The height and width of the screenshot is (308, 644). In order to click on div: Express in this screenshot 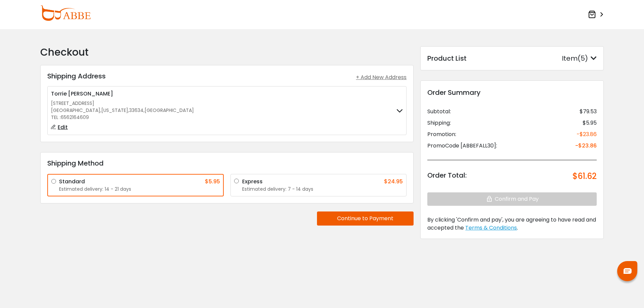, I will do `click(252, 182)`.